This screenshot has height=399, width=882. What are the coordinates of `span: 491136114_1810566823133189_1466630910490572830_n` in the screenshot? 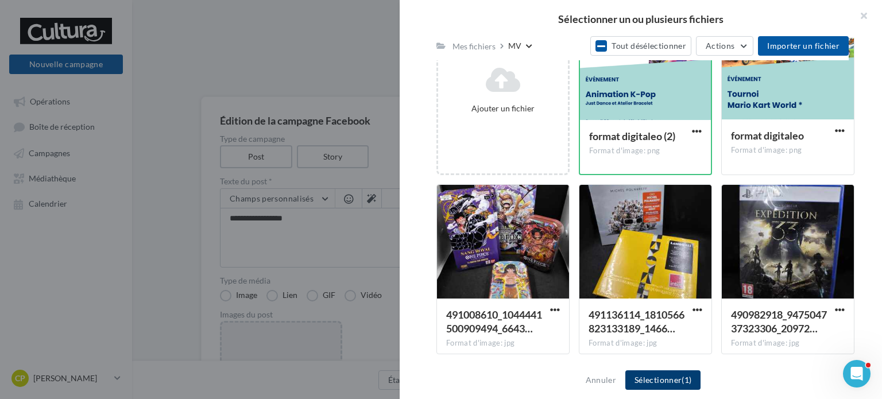 It's located at (636, 322).